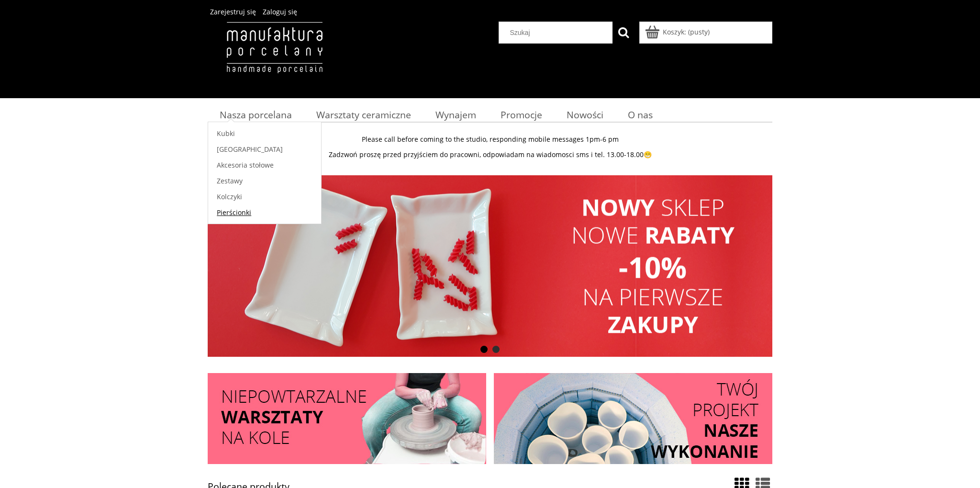  I want to click on img: Manufaktura Porcelany, so click(274, 57).